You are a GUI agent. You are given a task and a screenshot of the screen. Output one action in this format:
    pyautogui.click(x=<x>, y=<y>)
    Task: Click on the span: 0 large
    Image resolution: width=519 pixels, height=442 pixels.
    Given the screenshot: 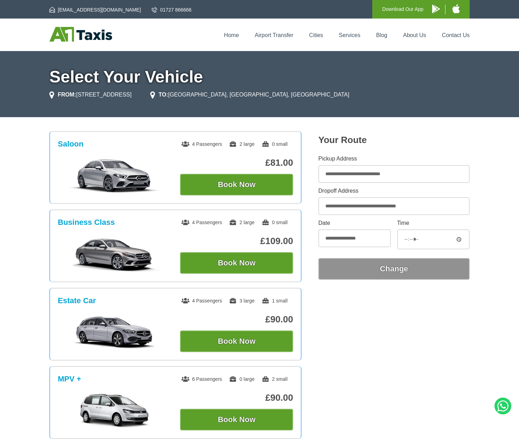 What is the action you would take?
    pyautogui.click(x=241, y=379)
    